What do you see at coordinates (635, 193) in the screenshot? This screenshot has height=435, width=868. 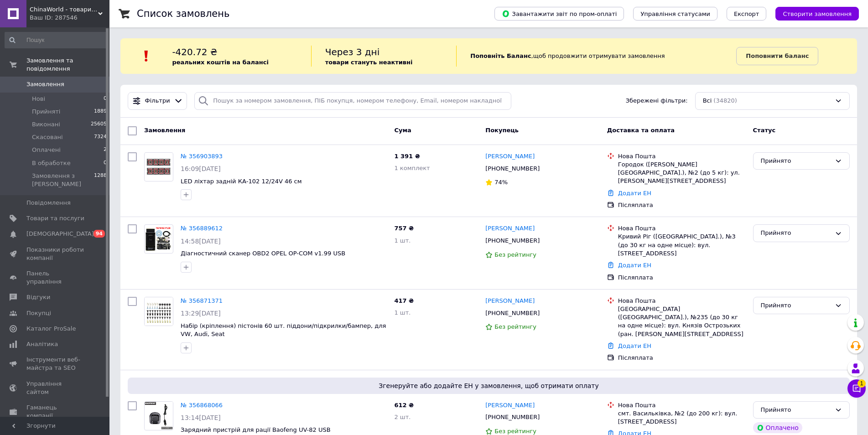 I see `a: Додати ЕН` at bounding box center [635, 193].